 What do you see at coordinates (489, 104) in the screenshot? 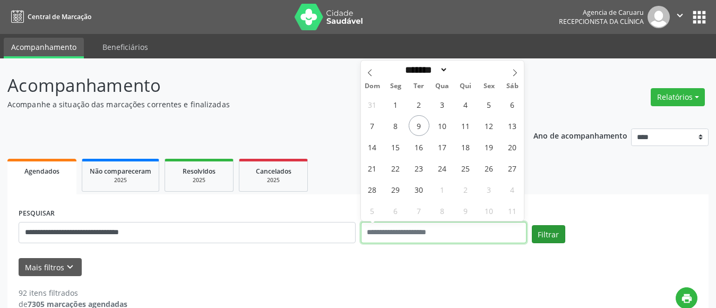
I see `span: Setembro 5, 2025` at bounding box center [489, 104].